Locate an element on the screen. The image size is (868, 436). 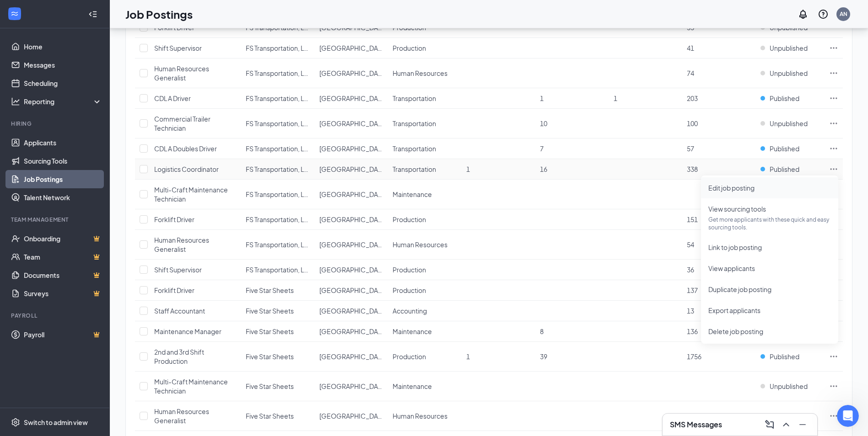
span: 100 is located at coordinates (692, 123).